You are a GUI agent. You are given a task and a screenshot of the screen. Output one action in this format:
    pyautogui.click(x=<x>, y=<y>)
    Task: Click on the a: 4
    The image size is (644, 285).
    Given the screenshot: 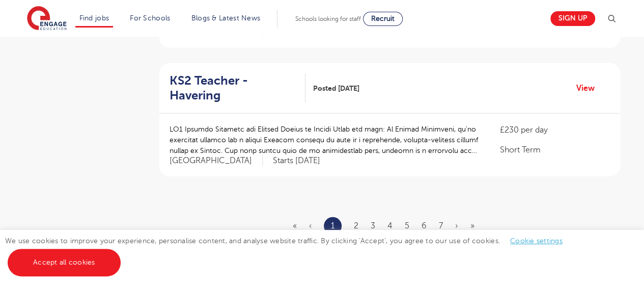 What is the action you would take?
    pyautogui.click(x=390, y=226)
    